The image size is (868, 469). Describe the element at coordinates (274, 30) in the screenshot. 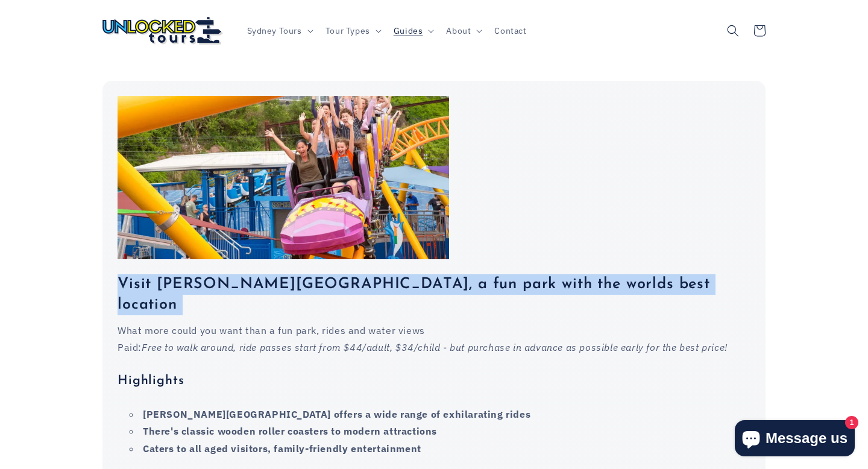

I see `span: Sydney Tours` at that location.